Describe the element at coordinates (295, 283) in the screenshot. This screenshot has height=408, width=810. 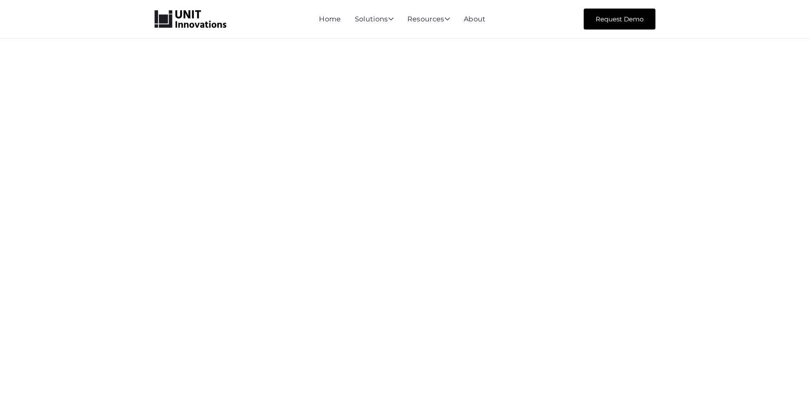
I see `a: Learn more` at that location.